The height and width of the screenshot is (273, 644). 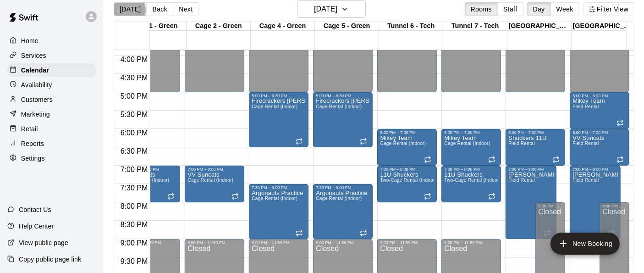 I want to click on button: Filter View, so click(x=608, y=9).